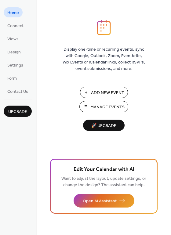 This screenshot has width=171, height=235. Describe the element at coordinates (107, 93) in the screenshot. I see `span: Add New Event` at that location.